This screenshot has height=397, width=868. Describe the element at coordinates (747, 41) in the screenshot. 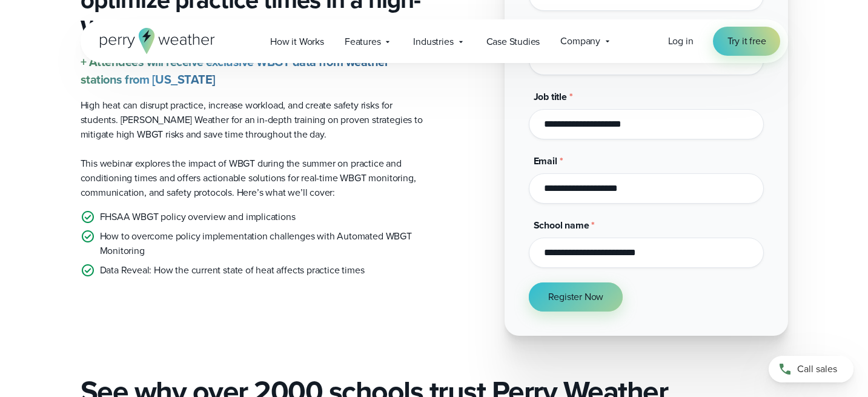

I see `a: Try it free` at that location.